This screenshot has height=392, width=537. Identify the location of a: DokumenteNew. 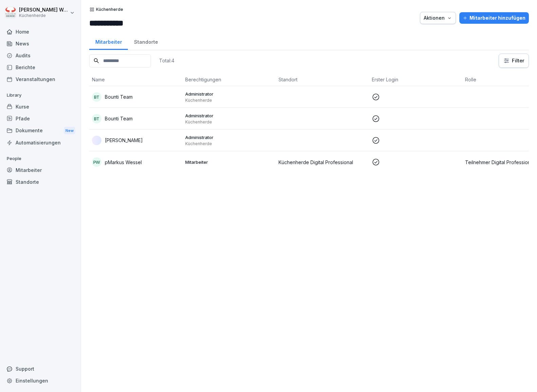
(40, 130).